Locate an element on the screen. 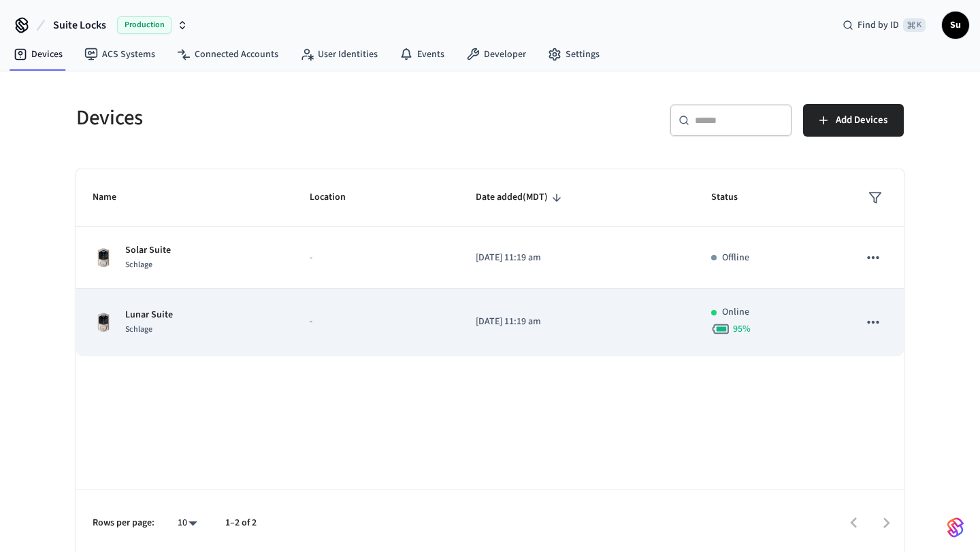 This screenshot has height=552, width=980. p: Lunar Suite is located at coordinates (149, 315).